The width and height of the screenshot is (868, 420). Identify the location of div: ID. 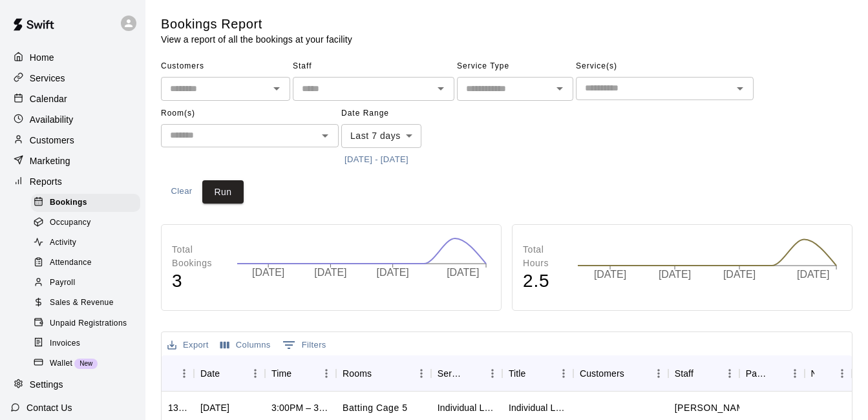
(178, 373).